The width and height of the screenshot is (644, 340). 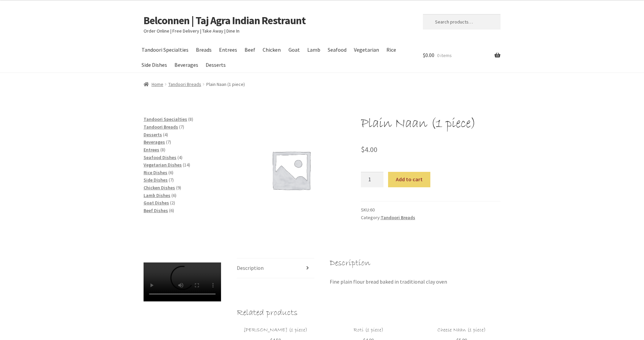 What do you see at coordinates (156, 202) in the screenshot?
I see `span: Goat Dishes` at bounding box center [156, 202].